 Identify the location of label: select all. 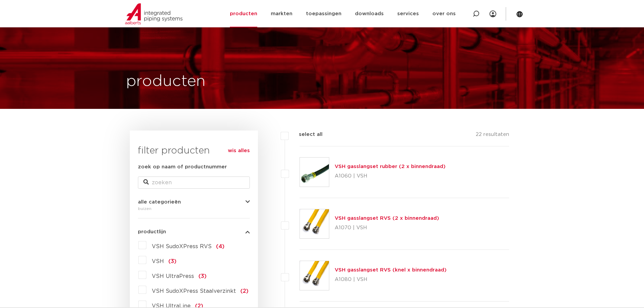
(306, 134).